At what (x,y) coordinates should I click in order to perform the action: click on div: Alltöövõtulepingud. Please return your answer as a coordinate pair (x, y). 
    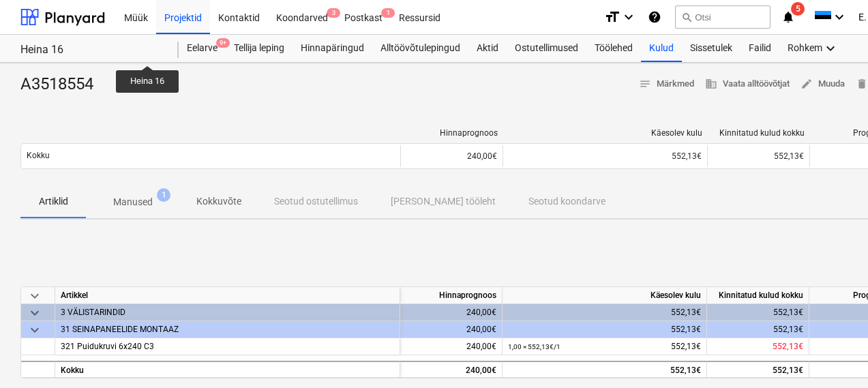
    Looking at the image, I should click on (420, 49).